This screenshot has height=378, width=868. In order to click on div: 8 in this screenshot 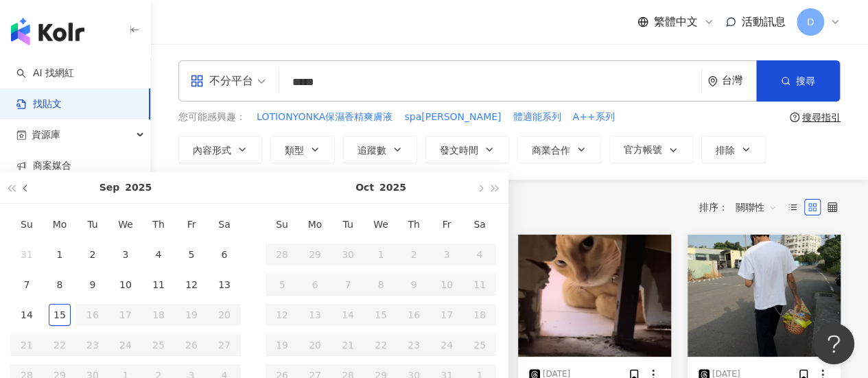, I will do `click(59, 285)`.